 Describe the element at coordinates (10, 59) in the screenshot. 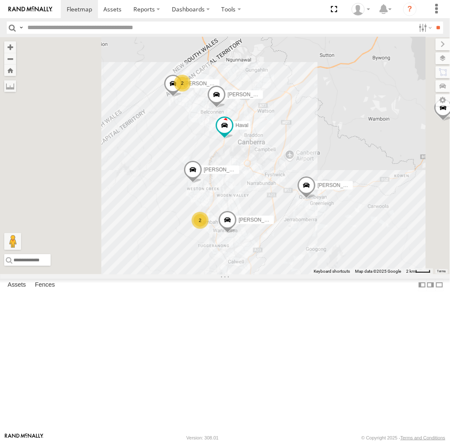

I see `button: Zoom out` at that location.